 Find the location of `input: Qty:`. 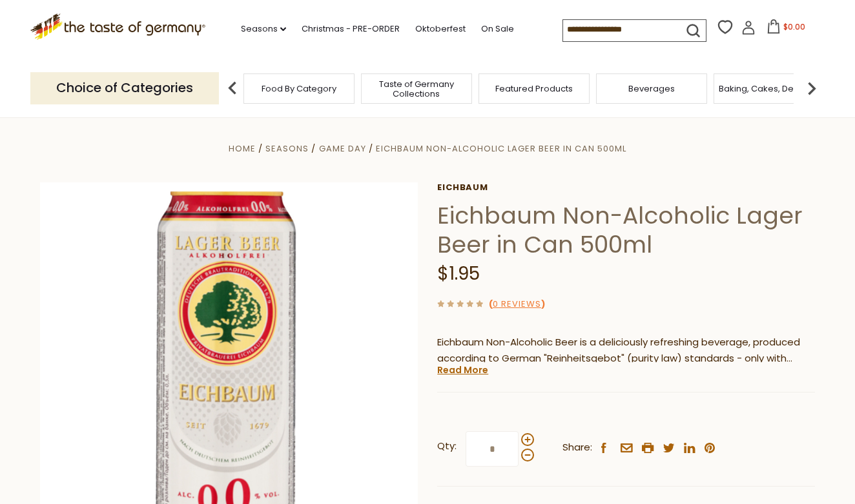

input: Qty: is located at coordinates (492, 449).